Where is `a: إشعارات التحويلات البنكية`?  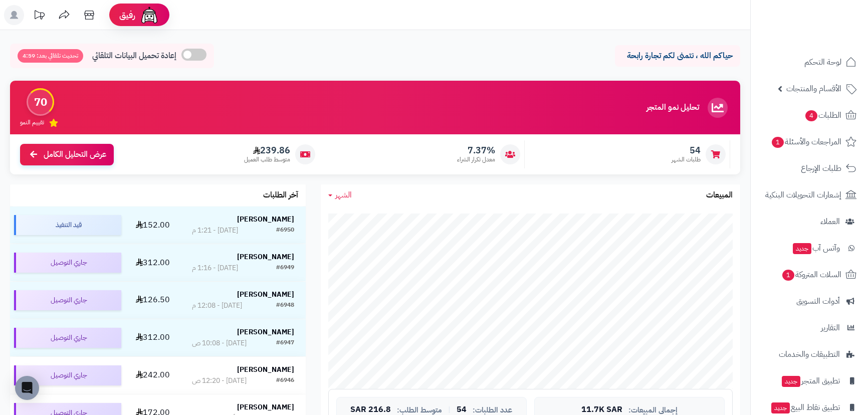 a: إشعارات التحويلات البنكية is located at coordinates (809, 195).